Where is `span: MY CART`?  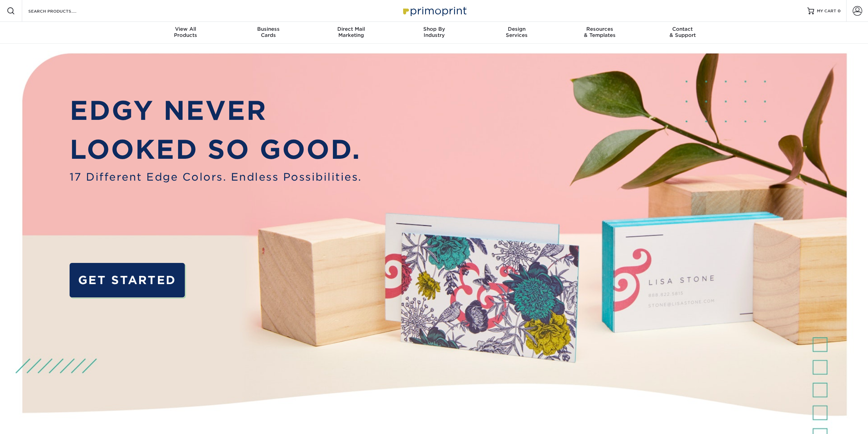
span: MY CART is located at coordinates (826, 11).